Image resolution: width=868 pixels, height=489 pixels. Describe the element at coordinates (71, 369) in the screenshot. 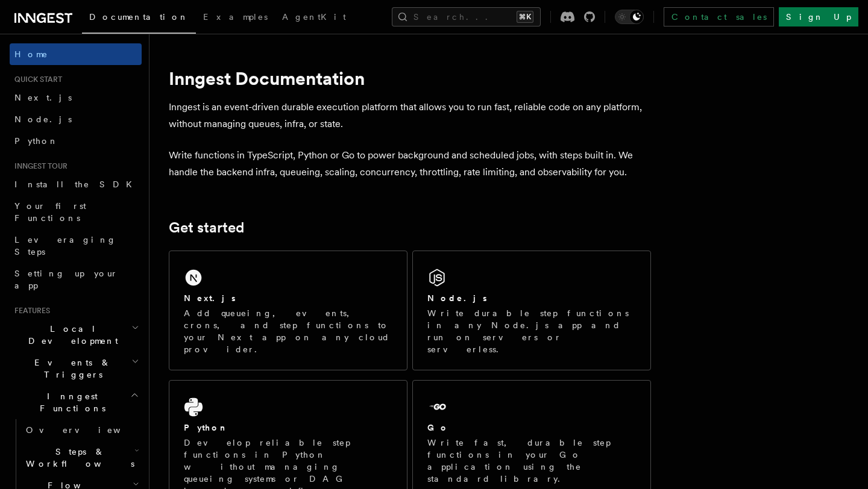

I see `span: Events & Triggers` at that location.